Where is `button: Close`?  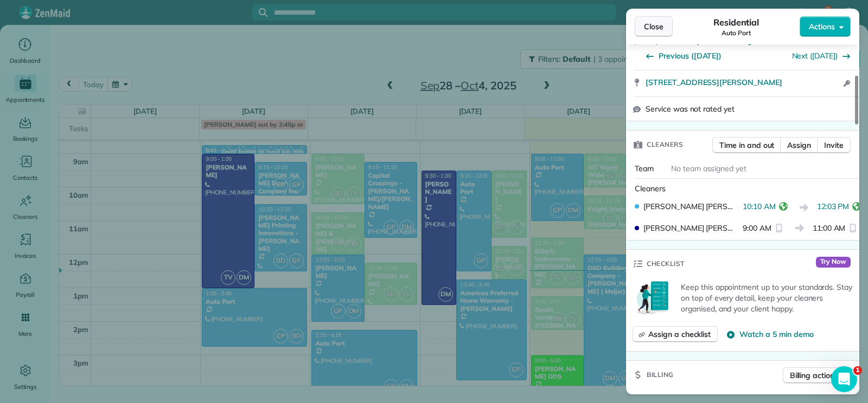
button: Close is located at coordinates (654, 27).